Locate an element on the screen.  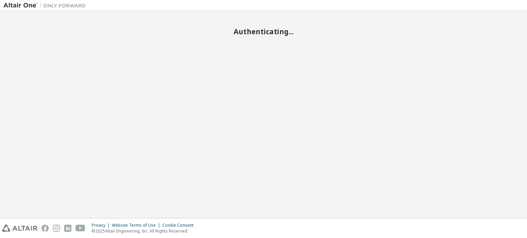
div: Cookie Consent is located at coordinates (180, 226).